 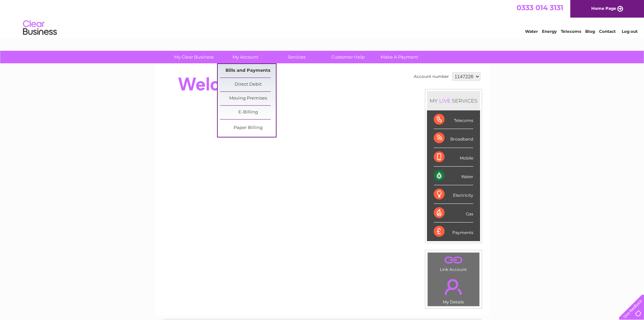 What do you see at coordinates (454, 120) in the screenshot?
I see `div: Telecoms` at bounding box center [454, 120].